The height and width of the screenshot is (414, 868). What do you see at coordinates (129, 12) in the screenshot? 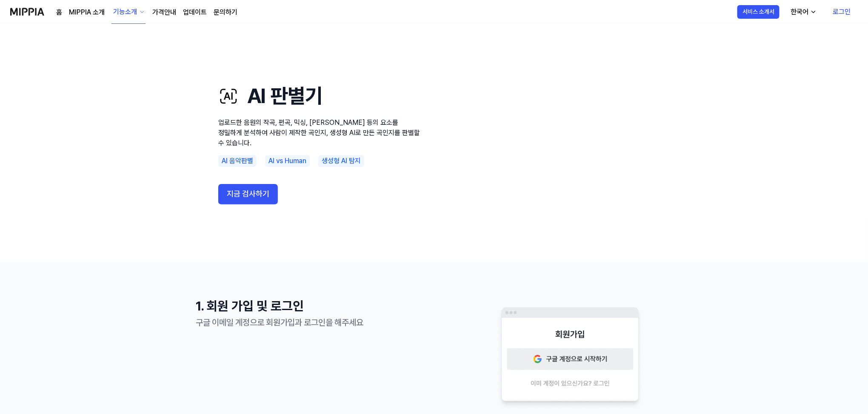
I see `button: 기능소개` at bounding box center [129, 12].